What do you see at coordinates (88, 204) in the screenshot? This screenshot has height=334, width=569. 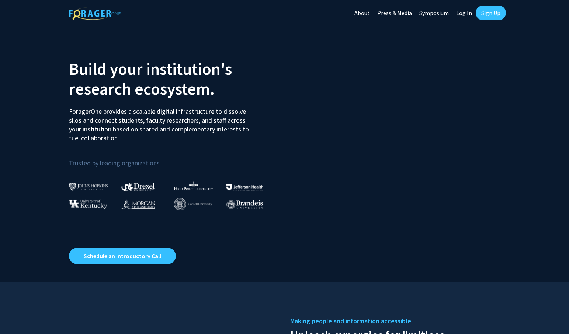 I see `img: University of Kentucky` at bounding box center [88, 204].